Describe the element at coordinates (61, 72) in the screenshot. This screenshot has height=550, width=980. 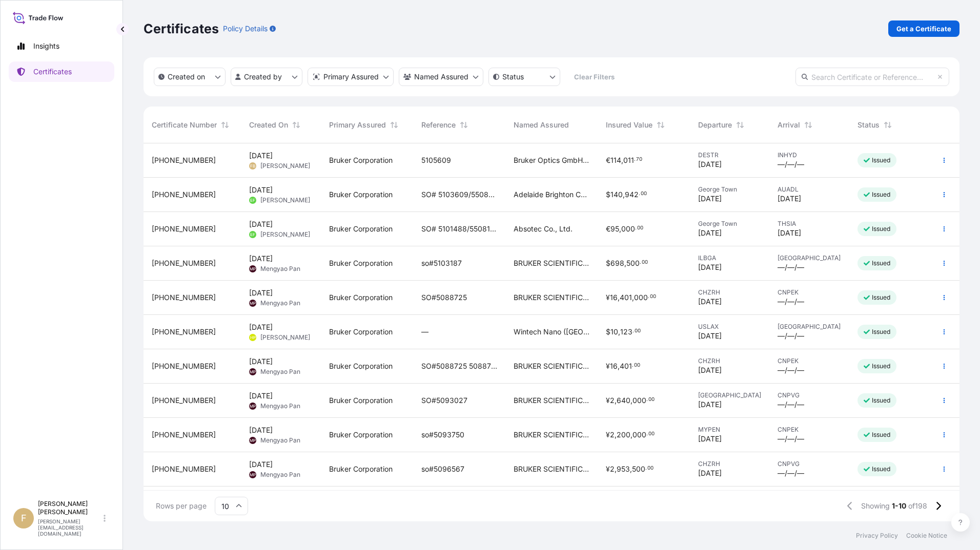
I see `a: Certificates` at that location.